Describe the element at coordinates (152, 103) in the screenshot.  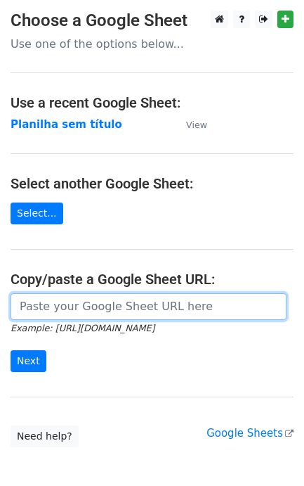
I see `h4: Use a recent Google Sheet:` at that location.